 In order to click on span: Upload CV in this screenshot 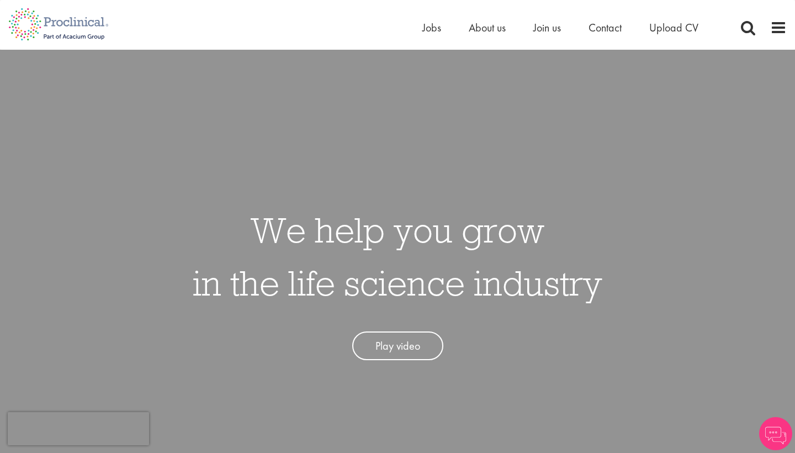, I will do `click(674, 28)`.